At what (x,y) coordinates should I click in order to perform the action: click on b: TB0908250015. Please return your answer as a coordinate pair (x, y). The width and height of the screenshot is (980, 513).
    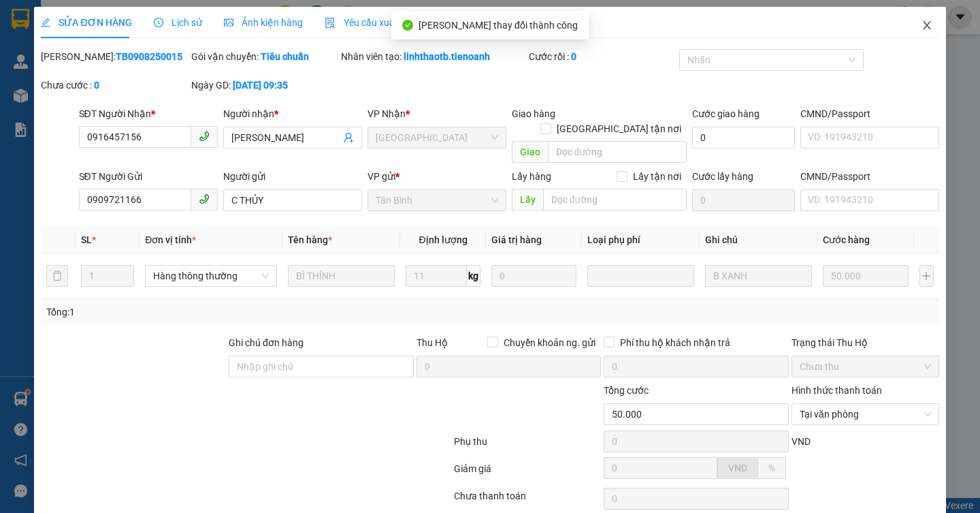
    Looking at the image, I should click on (149, 56).